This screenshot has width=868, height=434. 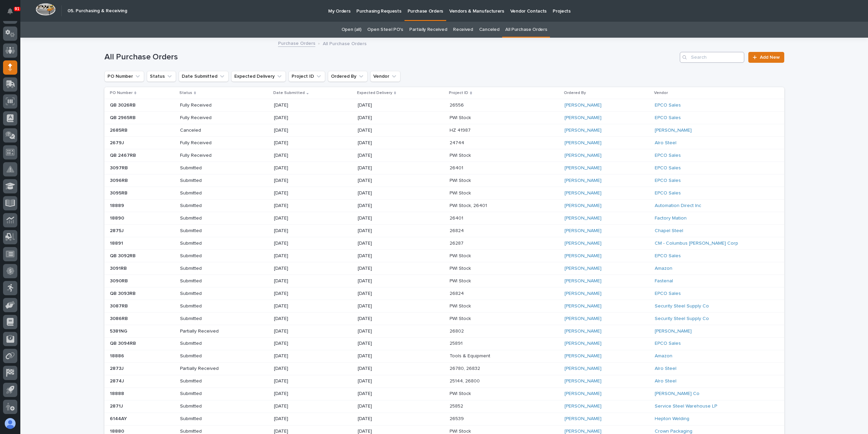 I want to click on p: 26539, so click(x=457, y=418).